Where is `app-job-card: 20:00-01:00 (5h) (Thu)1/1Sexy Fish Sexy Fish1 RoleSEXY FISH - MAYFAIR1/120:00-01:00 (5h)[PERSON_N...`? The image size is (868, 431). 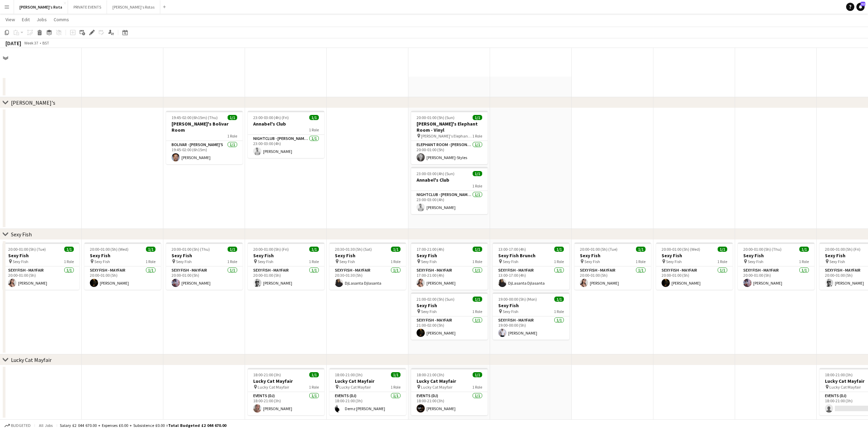 app-job-card: 20:00-01:00 (5h) (Thu)1/1Sexy Fish Sexy Fish1 RoleSEXY FISH - MAYFAIR1/120:00-01:00 (5h)[PERSON_N... is located at coordinates (204, 266).